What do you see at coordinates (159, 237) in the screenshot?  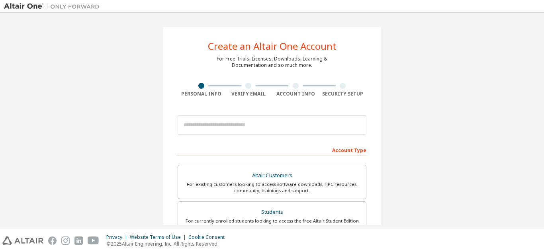 I see `div: Website Terms of Use` at bounding box center [159, 237].